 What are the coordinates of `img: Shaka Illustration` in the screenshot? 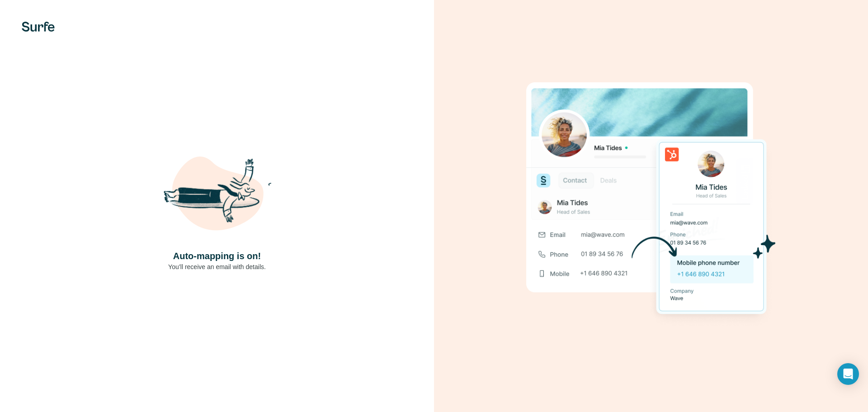 It's located at (217, 196).